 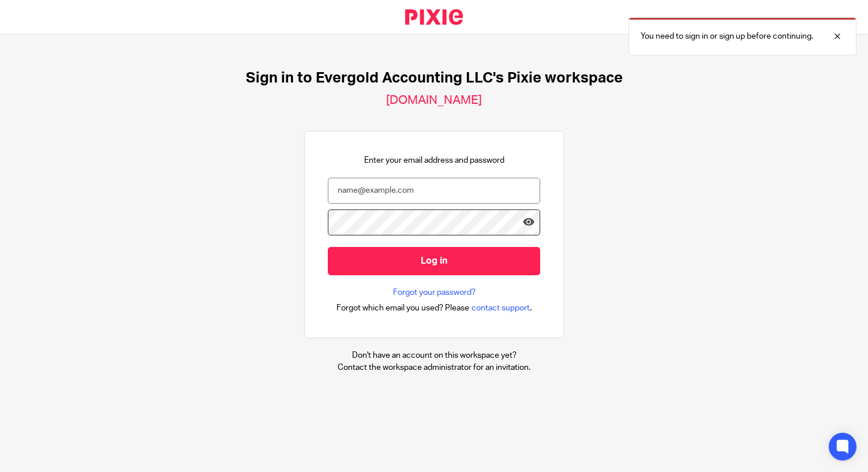 I want to click on a: Forgot your password?, so click(x=434, y=292).